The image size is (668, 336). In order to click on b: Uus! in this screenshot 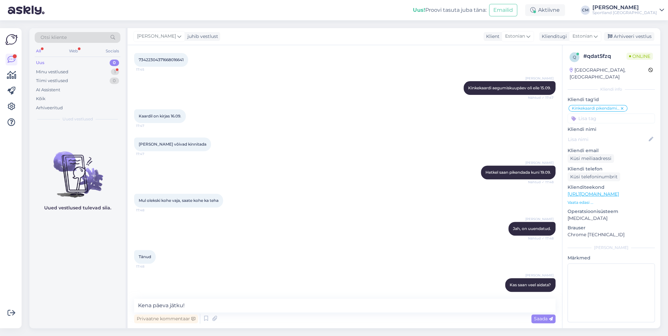, I will do `click(419, 10)`.